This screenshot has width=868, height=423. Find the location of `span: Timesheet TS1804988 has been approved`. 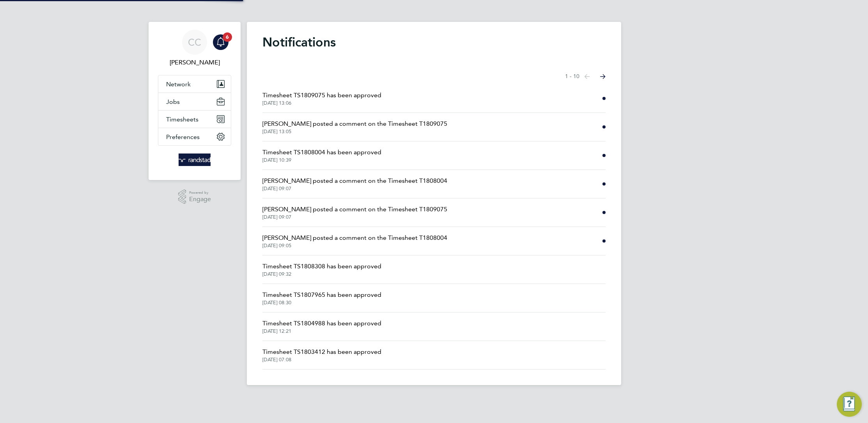

span: Timesheet TS1804988 has been approved is located at coordinates (322, 323).